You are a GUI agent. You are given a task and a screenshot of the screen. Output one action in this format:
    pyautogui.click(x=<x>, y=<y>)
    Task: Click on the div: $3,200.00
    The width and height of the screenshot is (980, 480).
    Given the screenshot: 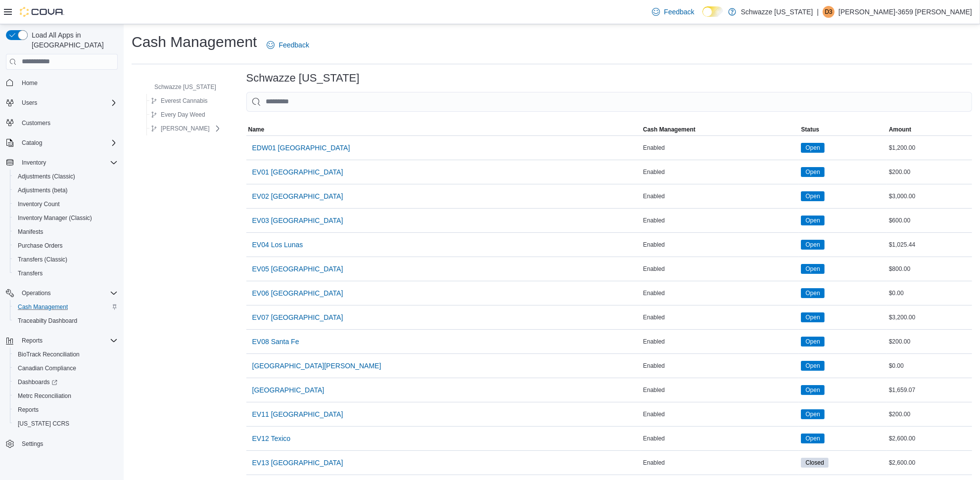 What is the action you would take?
    pyautogui.click(x=929, y=317)
    